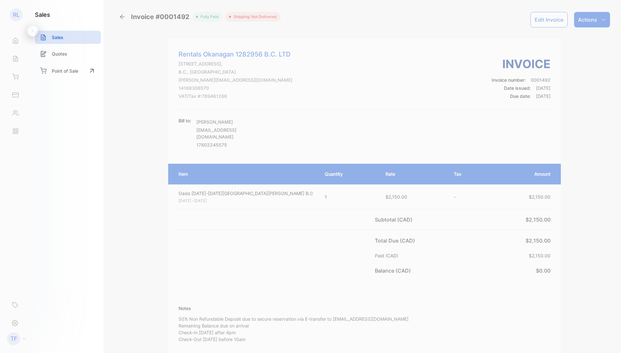 Image resolution: width=621 pixels, height=353 pixels. Describe the element at coordinates (235, 96) in the screenshot. I see `p: VAT/Tax #: 789461266` at that location.